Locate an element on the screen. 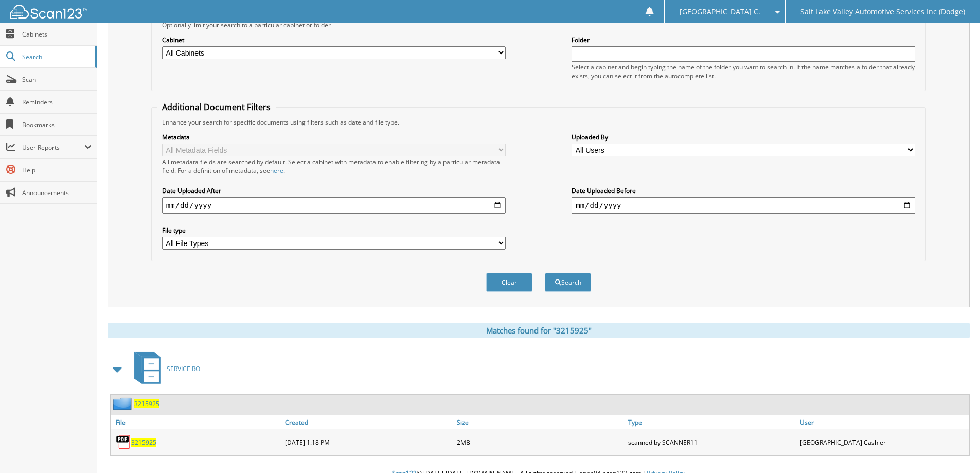 This screenshot has height=473, width=980. legend: Additional Document Filters is located at coordinates (216, 108).